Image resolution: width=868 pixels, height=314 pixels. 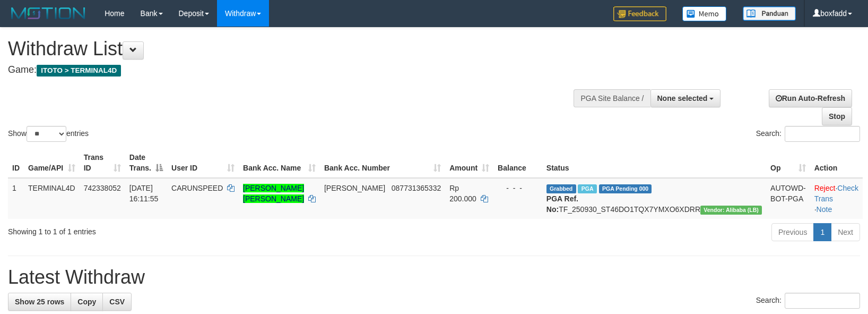 What do you see at coordinates (51, 198) in the screenshot?
I see `td: TERMINAL4D` at bounding box center [51, 198].